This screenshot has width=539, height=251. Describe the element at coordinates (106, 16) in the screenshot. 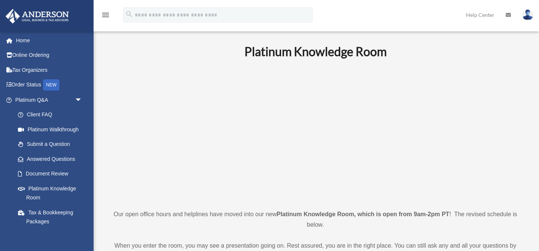

I see `a: menu` at that location.